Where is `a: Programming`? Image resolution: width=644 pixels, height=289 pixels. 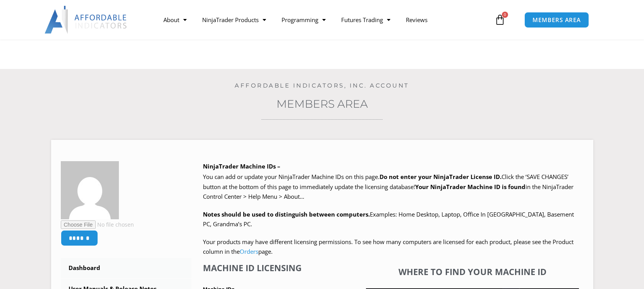 a: Programming is located at coordinates (303, 20).